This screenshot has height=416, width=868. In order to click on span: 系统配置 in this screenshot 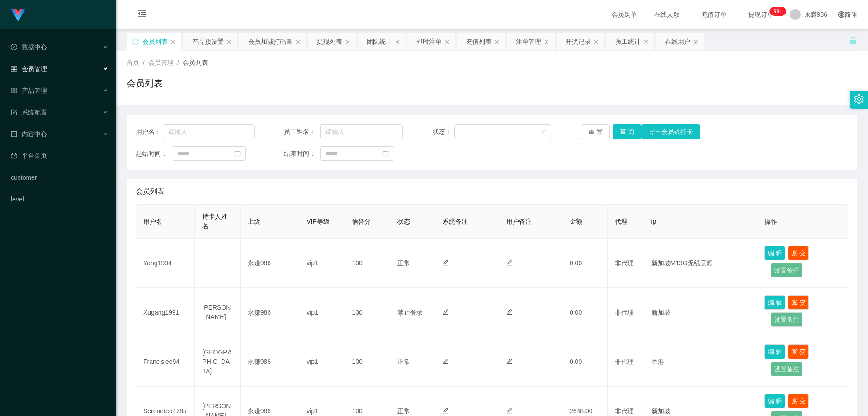, I will do `click(29, 112)`.